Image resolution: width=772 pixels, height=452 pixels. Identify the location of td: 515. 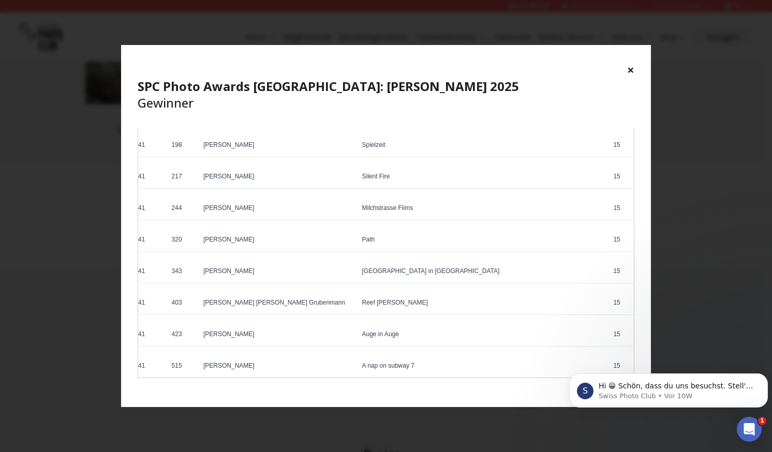
(184, 367).